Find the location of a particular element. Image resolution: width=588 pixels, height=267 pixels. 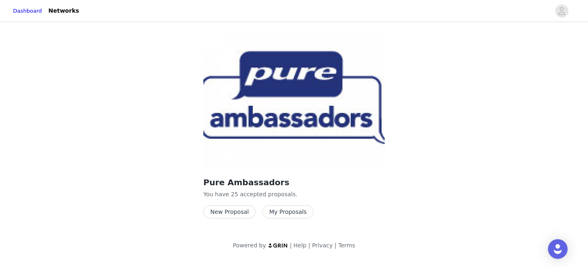

div: avatar is located at coordinates (562, 11).